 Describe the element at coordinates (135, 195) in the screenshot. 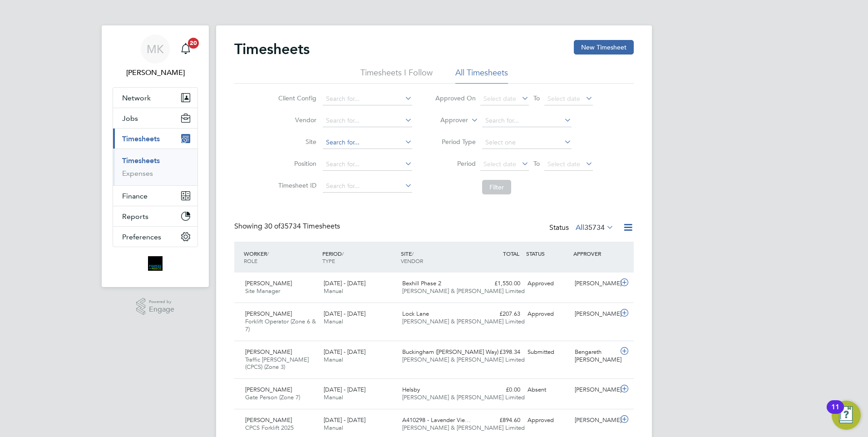

I see `span: Finance` at that location.